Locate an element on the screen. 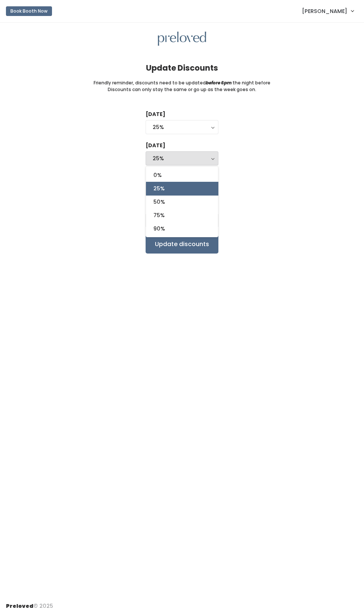 The width and height of the screenshot is (364, 616). span: 90% is located at coordinates (159, 229).